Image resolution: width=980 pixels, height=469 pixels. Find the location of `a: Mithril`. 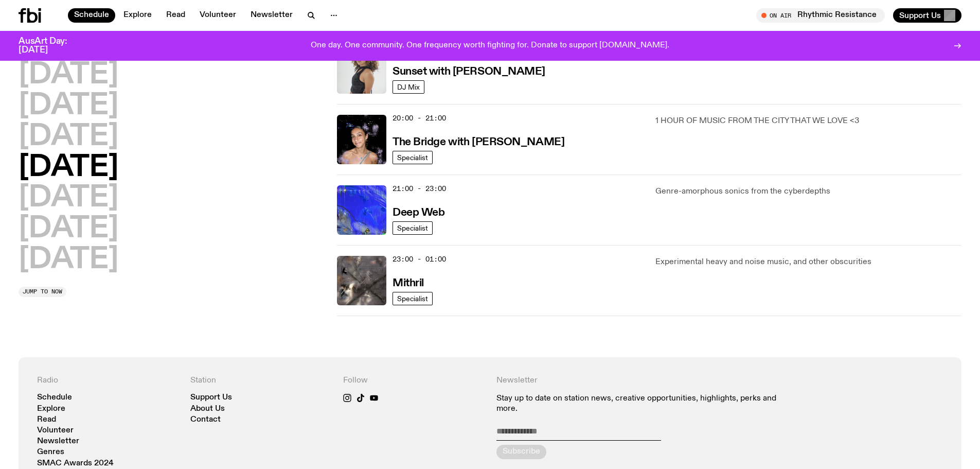

a: Mithril is located at coordinates (408, 282).